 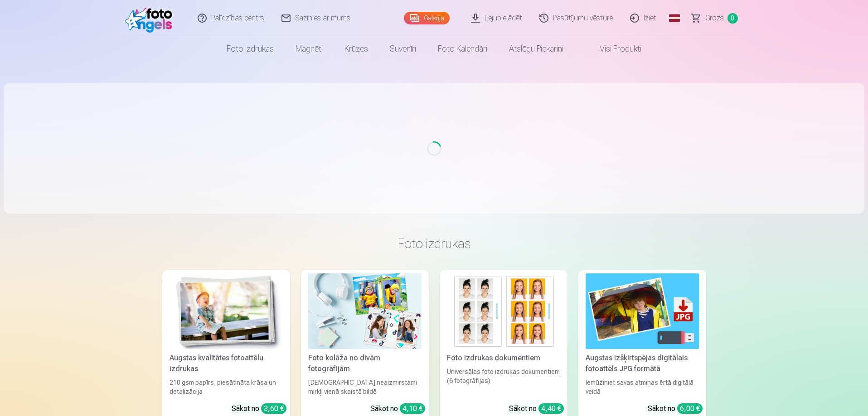 I want to click on a: Atslēgu piekariņi, so click(x=536, y=49).